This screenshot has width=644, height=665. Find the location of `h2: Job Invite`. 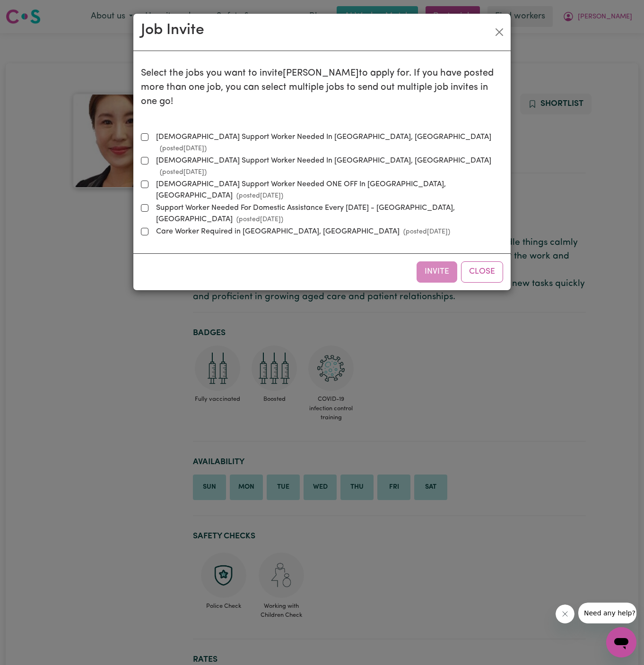

h2: Job Invite is located at coordinates (173, 30).